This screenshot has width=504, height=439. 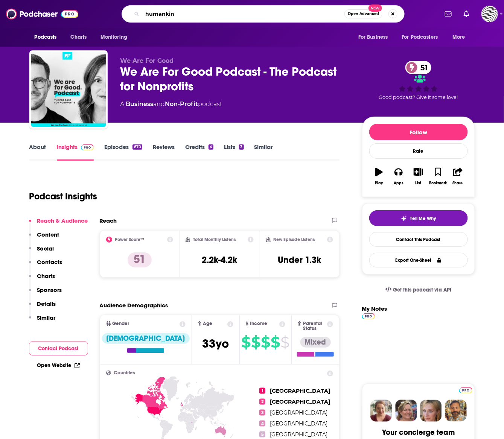 I want to click on p: Contacts, so click(x=50, y=262).